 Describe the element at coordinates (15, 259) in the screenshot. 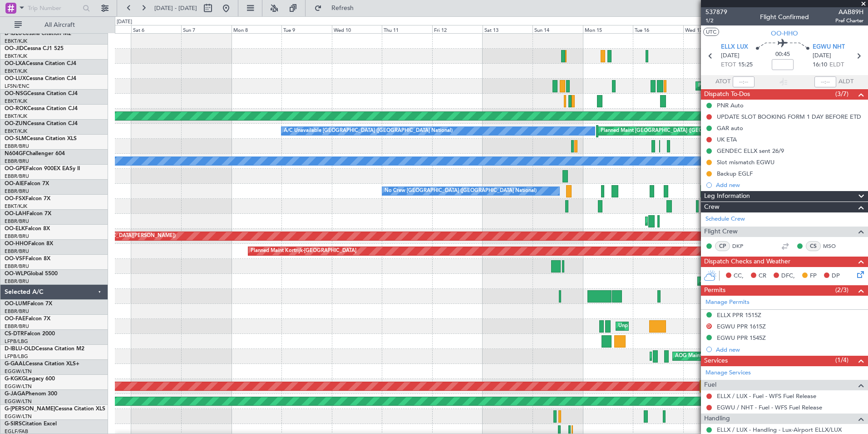

I see `span: OO-VSF` at that location.